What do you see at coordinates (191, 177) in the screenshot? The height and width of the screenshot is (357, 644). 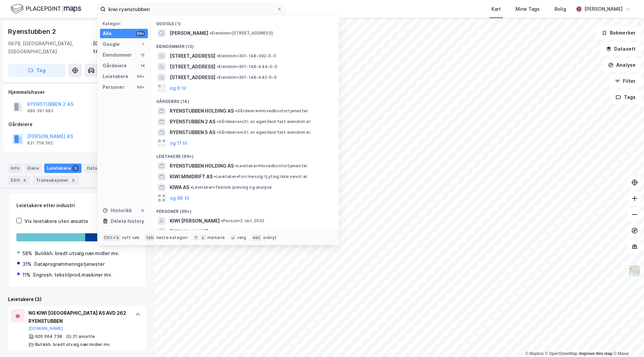 I see `span: KIWI MINIDRIFT AS` at bounding box center [191, 177].